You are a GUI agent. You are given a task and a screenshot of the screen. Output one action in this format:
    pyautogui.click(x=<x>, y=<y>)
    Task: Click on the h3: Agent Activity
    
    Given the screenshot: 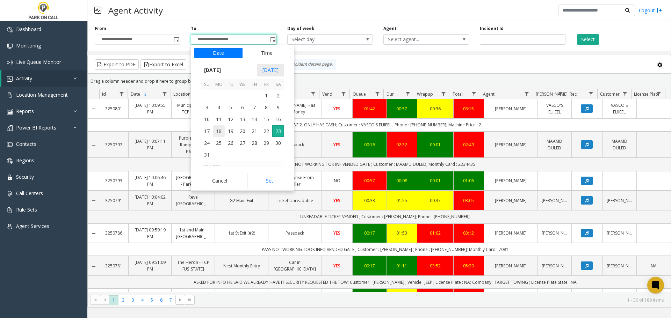 What is the action you would take?
    pyautogui.click(x=136, y=10)
    